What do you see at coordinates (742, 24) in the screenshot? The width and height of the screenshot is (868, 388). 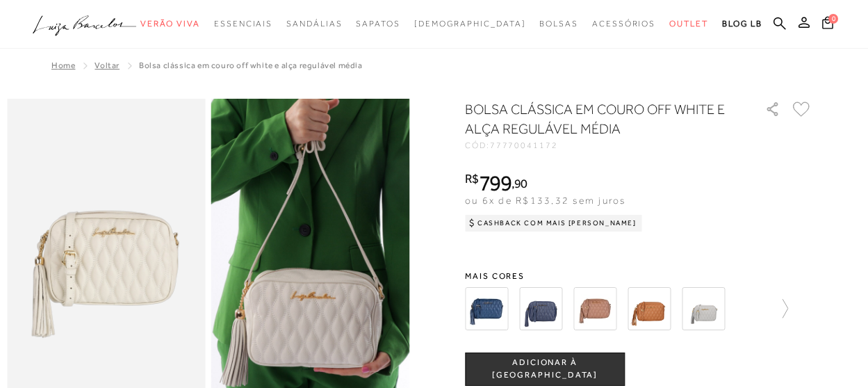 I see `span: BLOG LB` at bounding box center [742, 24].